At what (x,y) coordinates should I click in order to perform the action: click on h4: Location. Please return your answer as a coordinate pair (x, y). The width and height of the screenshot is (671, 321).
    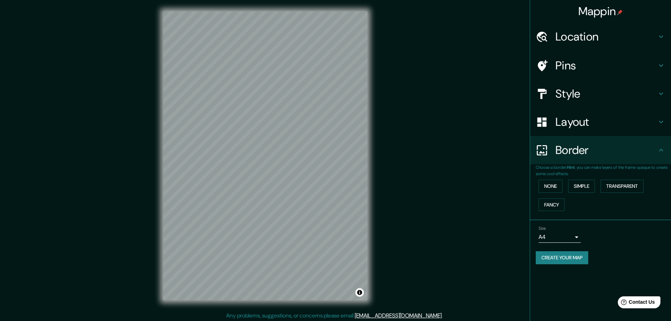
    Looking at the image, I should click on (606, 37).